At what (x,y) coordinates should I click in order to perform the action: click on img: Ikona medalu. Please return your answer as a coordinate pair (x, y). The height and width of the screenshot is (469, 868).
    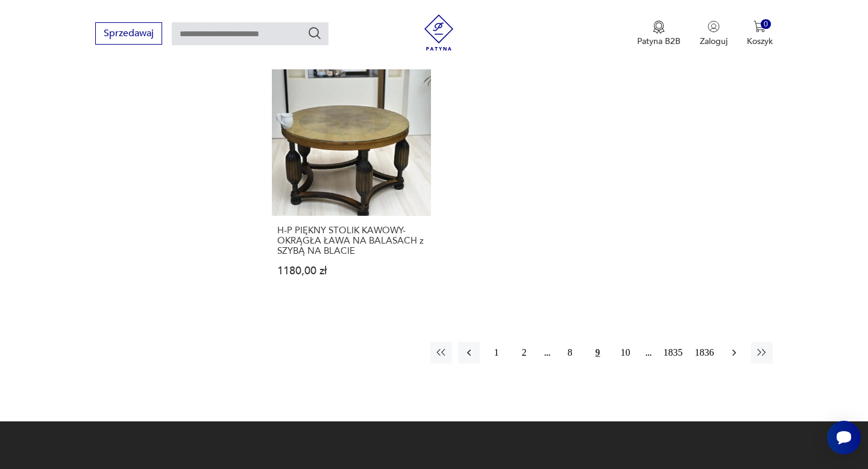
    Looking at the image, I should click on (659, 27).